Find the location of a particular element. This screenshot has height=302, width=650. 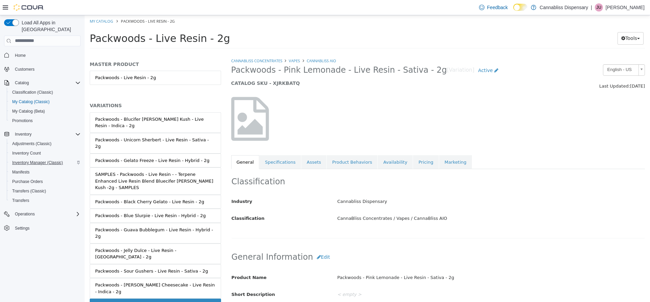

span: Dark Mode is located at coordinates (514, 11).